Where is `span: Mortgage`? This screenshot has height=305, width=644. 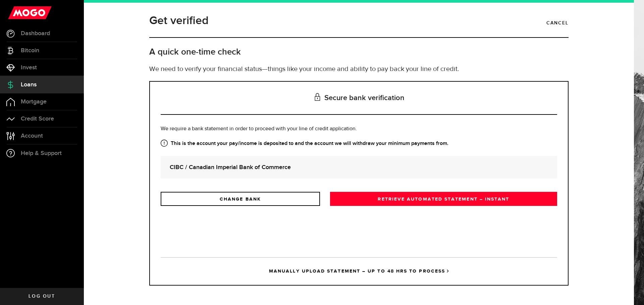 span: Mortgage is located at coordinates (34, 102).